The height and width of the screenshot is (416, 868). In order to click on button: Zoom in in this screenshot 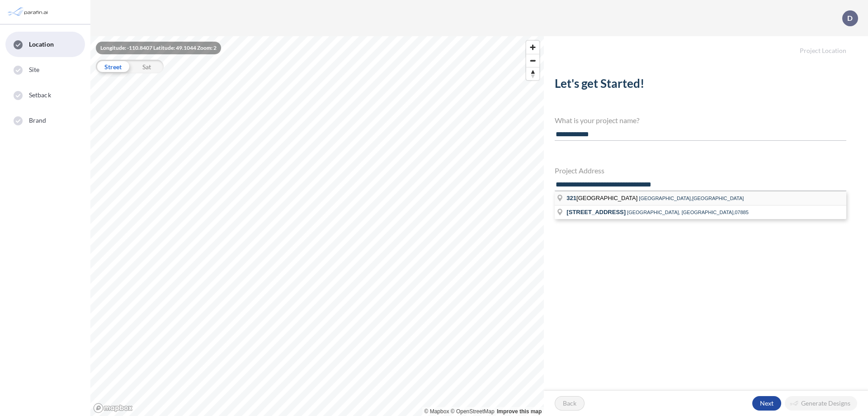, I will do `click(532, 47)`.